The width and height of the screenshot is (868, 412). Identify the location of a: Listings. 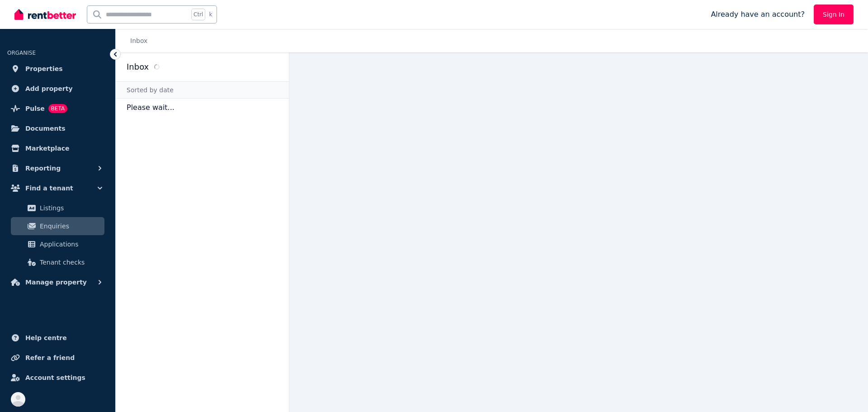
(58, 208).